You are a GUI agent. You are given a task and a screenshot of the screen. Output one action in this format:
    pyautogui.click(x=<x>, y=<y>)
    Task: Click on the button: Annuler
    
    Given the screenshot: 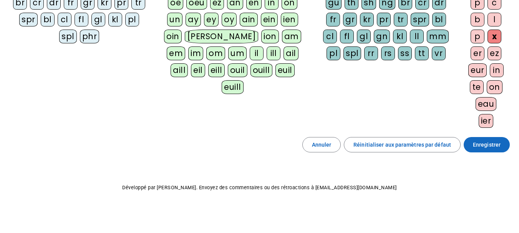 What is the action you would take?
    pyautogui.click(x=322, y=145)
    